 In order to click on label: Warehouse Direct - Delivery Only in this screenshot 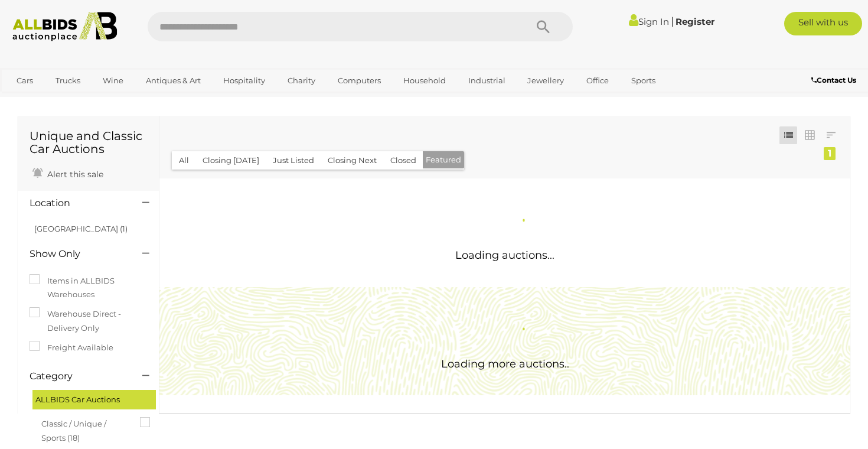, I will do `click(88, 321)`.